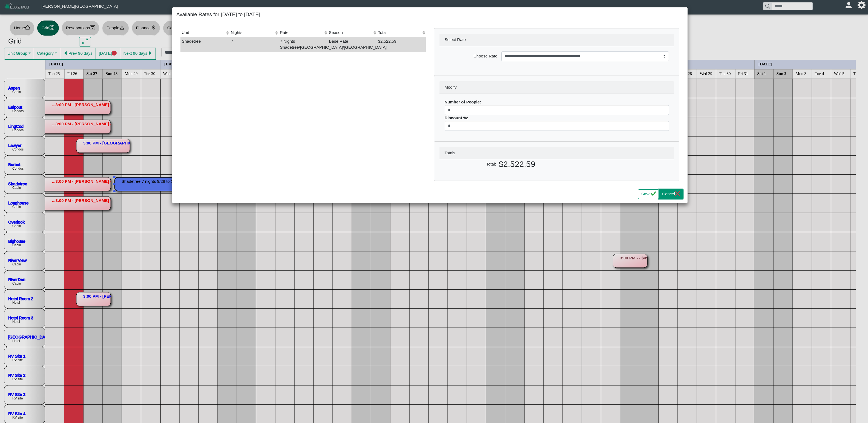 The image size is (868, 423). I want to click on svg: check, so click(653, 194).